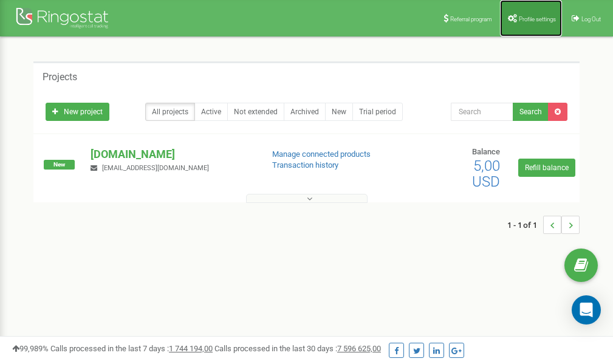 Image resolution: width=613 pixels, height=364 pixels. What do you see at coordinates (339, 112) in the screenshot?
I see `a: New` at bounding box center [339, 112].